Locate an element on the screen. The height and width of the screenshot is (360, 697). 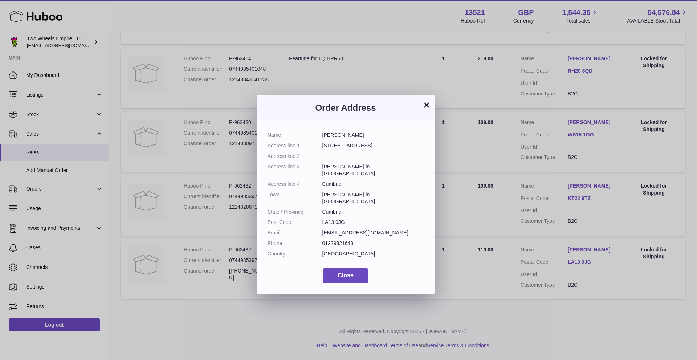
dt: Phone is located at coordinates (295, 243).